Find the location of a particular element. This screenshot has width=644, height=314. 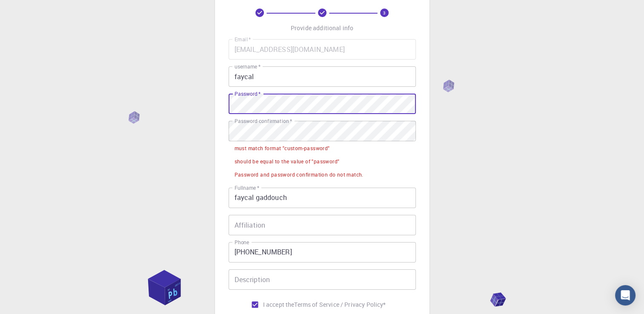

div: Open Intercom Messenger is located at coordinates (626, 296).